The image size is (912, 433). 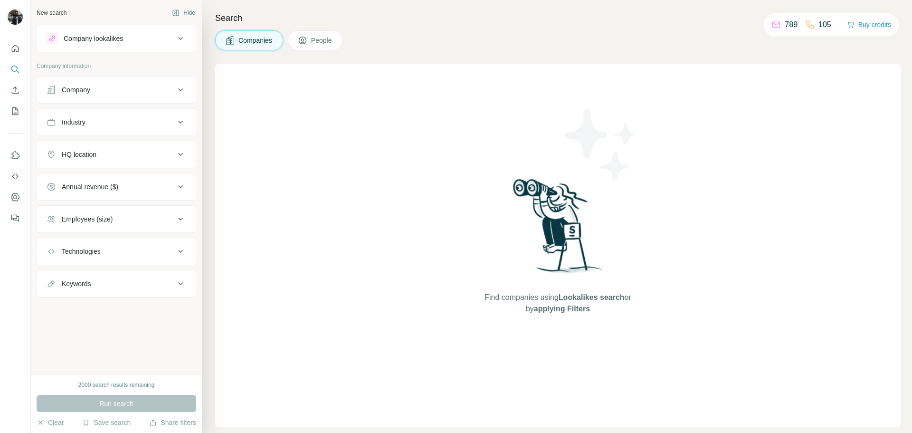 I want to click on button: Clear, so click(x=50, y=422).